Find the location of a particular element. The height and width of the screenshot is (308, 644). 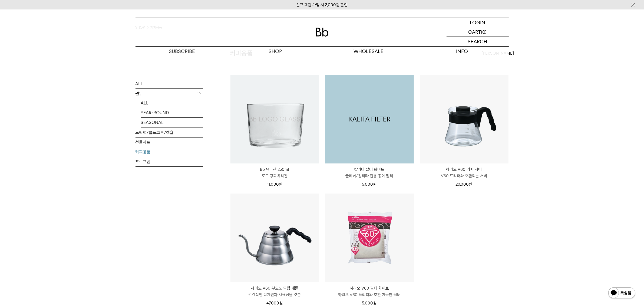

a: 드립백/콜드브루/캡슐 is located at coordinates (169, 132).